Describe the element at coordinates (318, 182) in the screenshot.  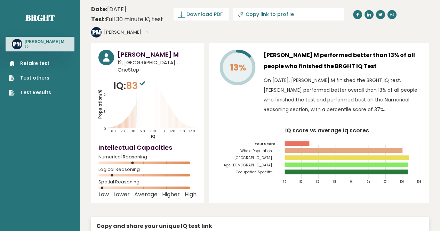
I see `tspan: 85` at that location.